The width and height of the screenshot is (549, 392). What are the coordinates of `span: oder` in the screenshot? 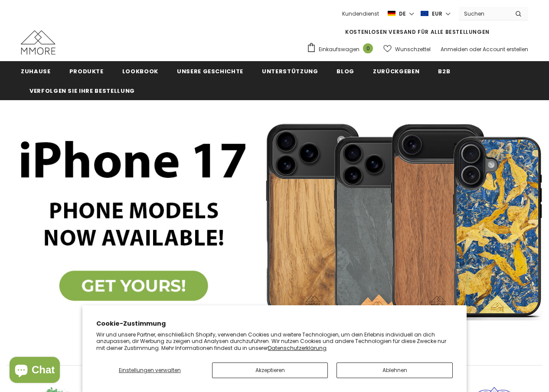 It's located at (475, 49).